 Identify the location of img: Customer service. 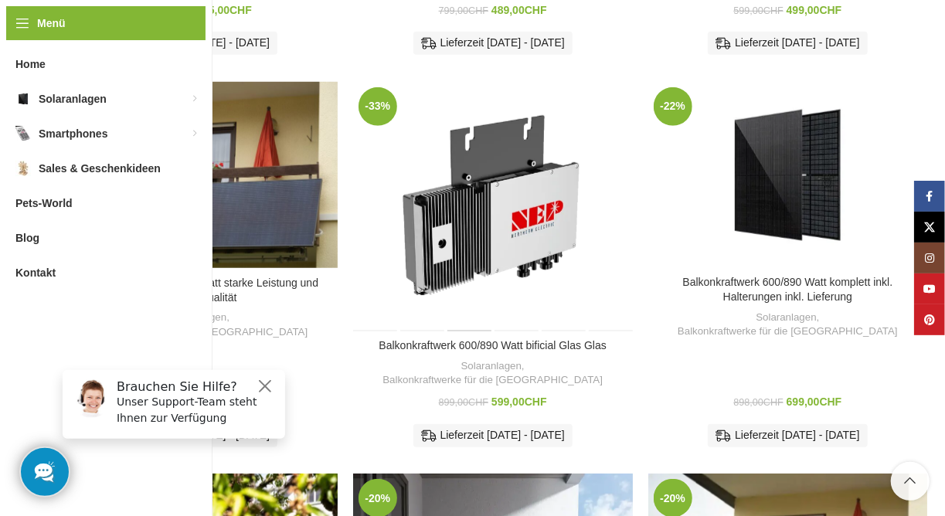
(41, 41).